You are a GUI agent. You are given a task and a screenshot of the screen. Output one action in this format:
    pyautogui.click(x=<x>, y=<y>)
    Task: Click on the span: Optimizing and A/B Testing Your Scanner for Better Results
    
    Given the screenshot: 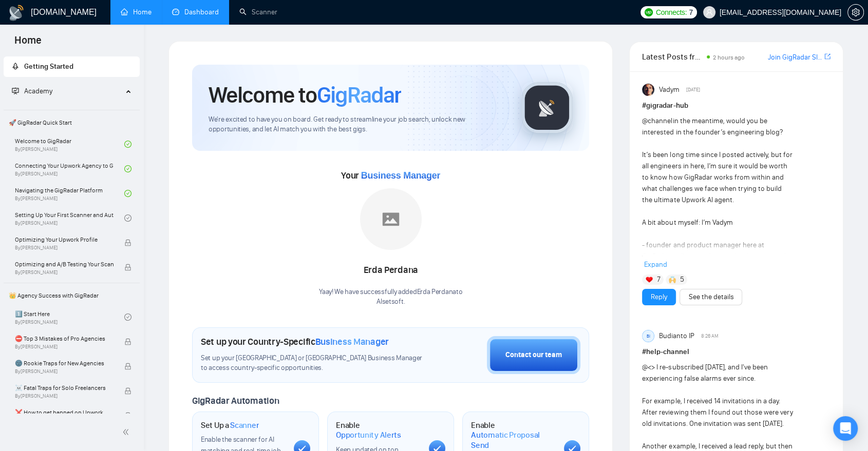 What is the action you would take?
    pyautogui.click(x=64, y=265)
    